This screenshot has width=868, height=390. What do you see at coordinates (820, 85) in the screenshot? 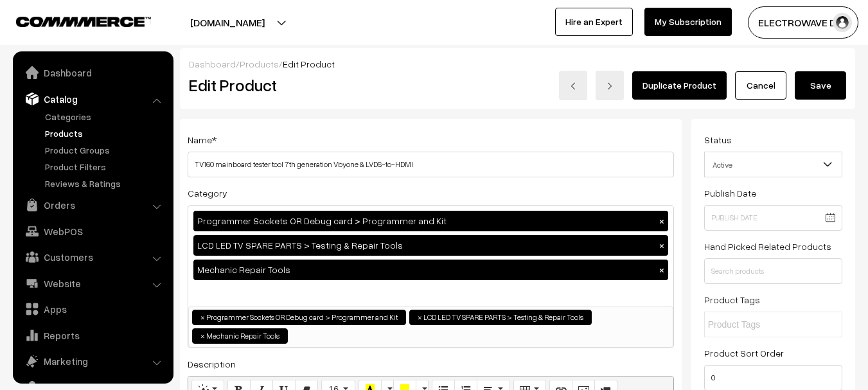
I see `button: Save` at bounding box center [820, 85].